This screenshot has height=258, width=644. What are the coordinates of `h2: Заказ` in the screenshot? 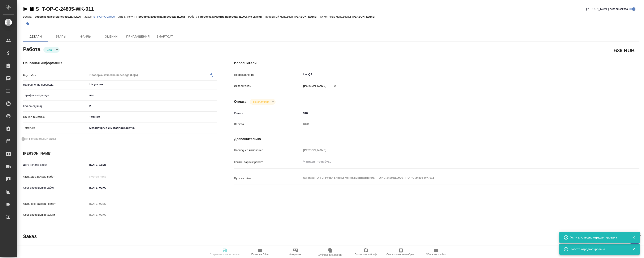 It's located at (30, 236).